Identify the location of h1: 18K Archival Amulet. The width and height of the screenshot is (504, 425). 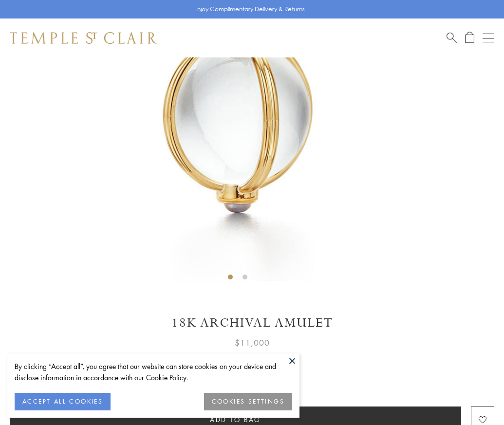
(252, 323).